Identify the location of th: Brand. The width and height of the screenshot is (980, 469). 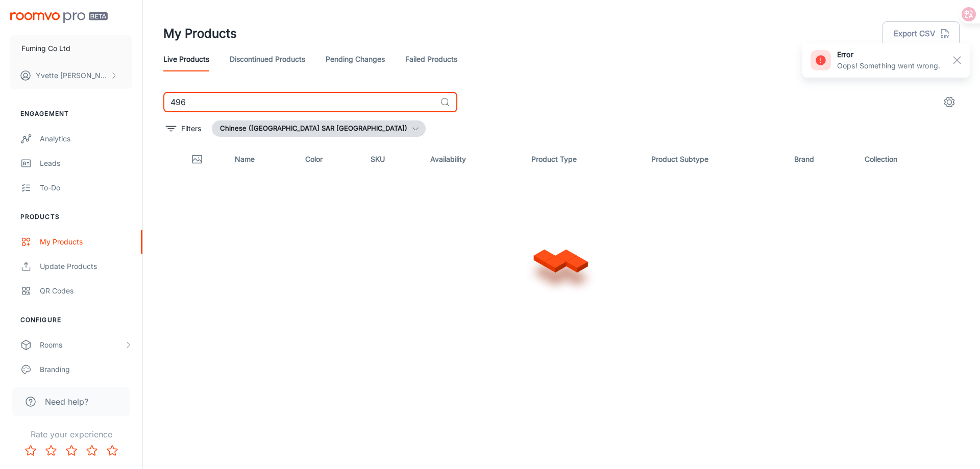
(821, 159).